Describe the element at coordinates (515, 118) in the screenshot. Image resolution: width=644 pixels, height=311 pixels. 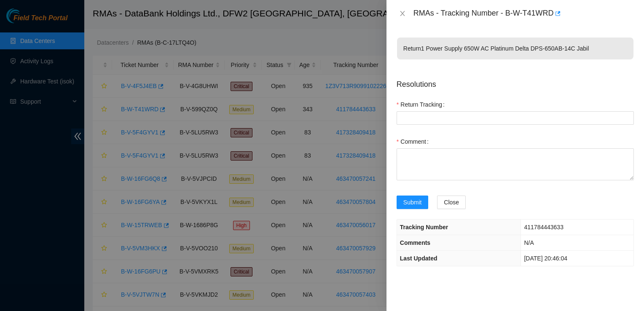
I see `input: Return Tracking` at that location.